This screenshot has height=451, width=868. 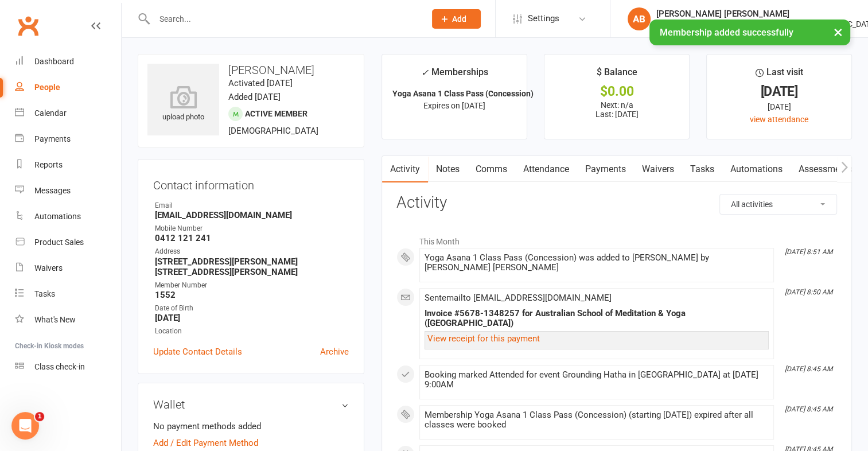 What do you see at coordinates (616, 91) in the screenshot?
I see `div: $0.00` at bounding box center [616, 91].